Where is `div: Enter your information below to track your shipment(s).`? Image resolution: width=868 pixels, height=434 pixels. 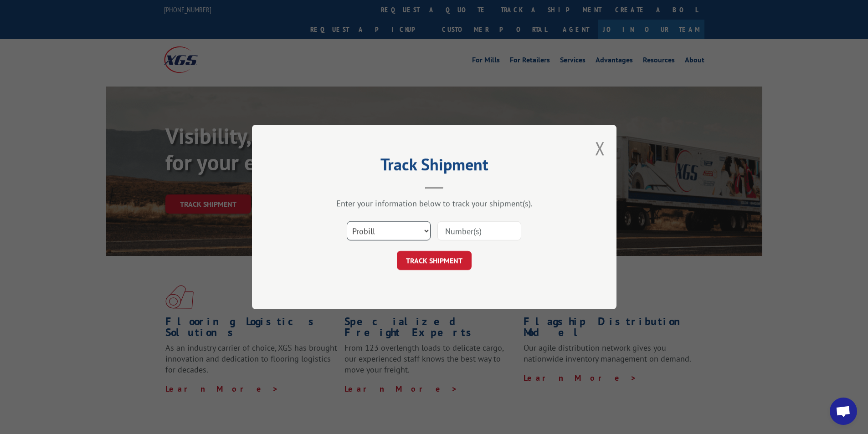
div: Enter your information below to track your shipment(s). is located at coordinates (434, 203).